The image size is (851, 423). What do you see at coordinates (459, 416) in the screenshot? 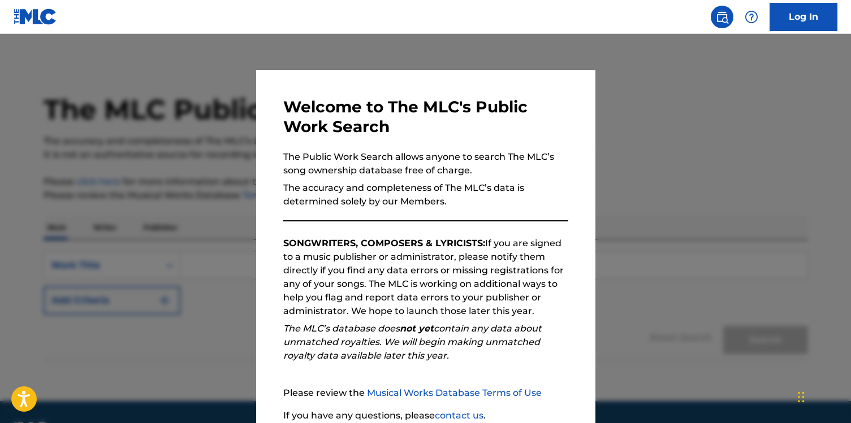
I see `a: contact us` at bounding box center [459, 416].